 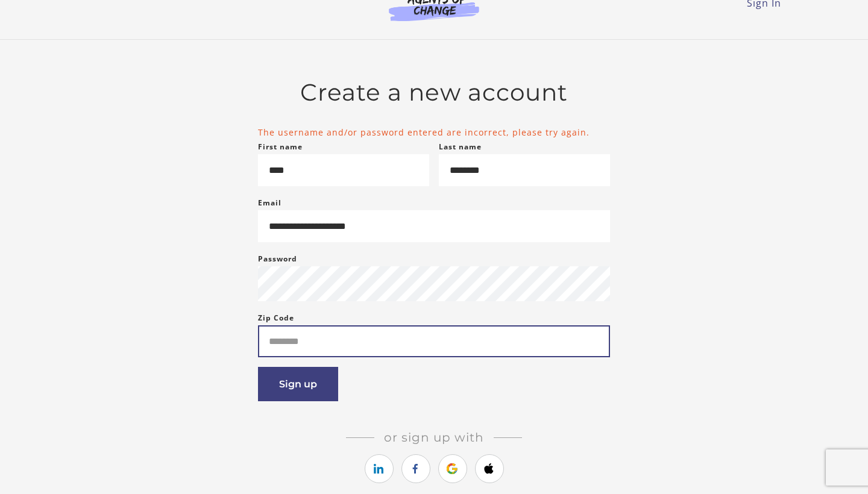 I want to click on a: https://courses.thinkific.com/users/auth/facebook?ss%5Breferral%5D=&ss%5Buser_return_to%5D=https%..., so click(x=416, y=468).